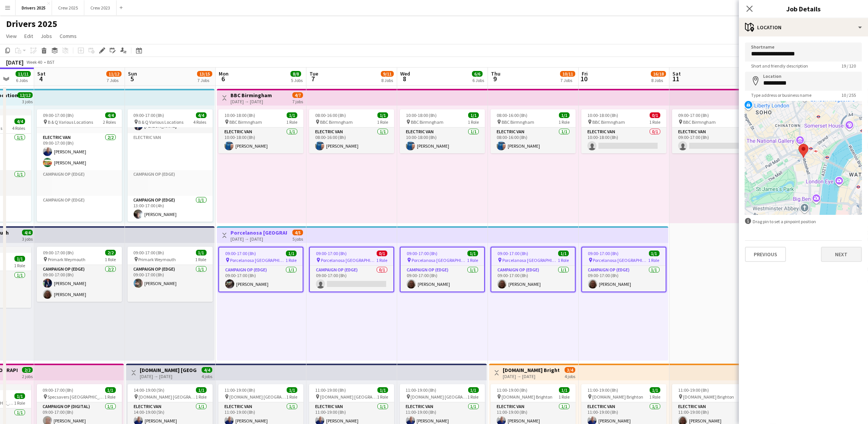 The height and width of the screenshot is (424, 868). What do you see at coordinates (298, 95) in the screenshot?
I see `span: 4/7` at bounding box center [298, 95].